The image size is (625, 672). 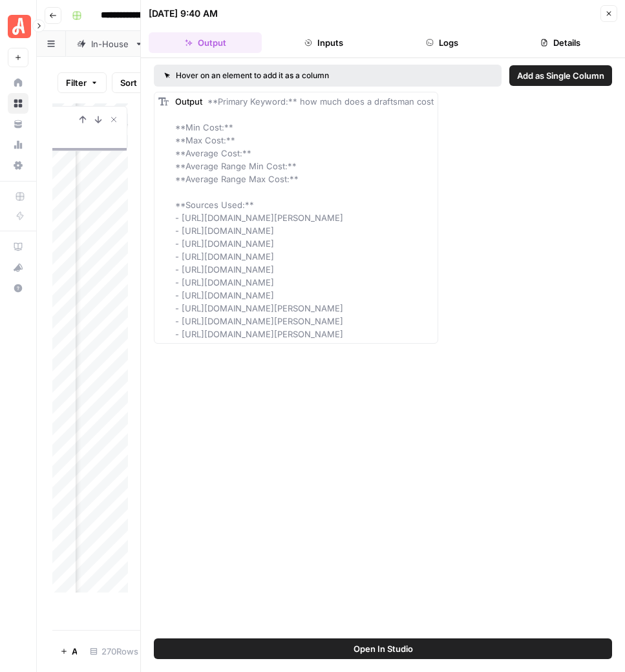 What do you see at coordinates (98, 119) in the screenshot?
I see `button: Next Result` at bounding box center [98, 119].